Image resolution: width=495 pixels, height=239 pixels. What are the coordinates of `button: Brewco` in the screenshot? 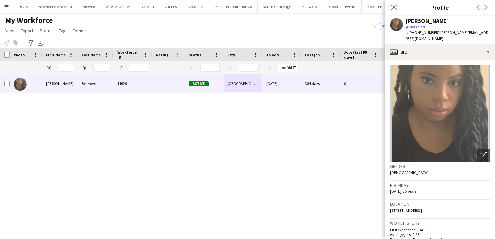 It's located at (89, 6).